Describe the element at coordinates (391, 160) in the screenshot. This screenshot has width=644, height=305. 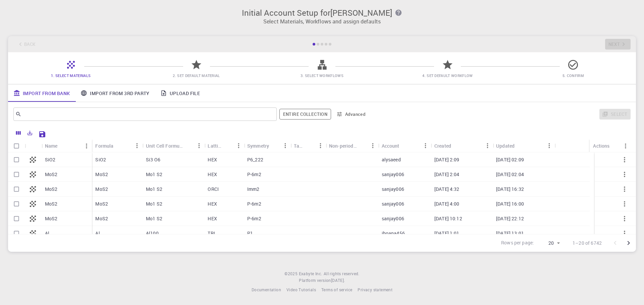
I see `p: alysaeed` at that location.